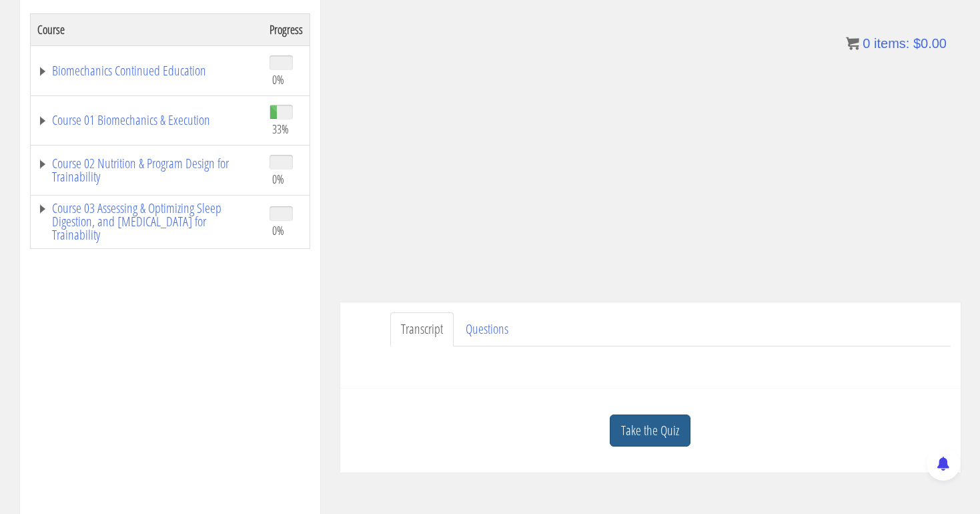 Image resolution: width=980 pixels, height=514 pixels. Describe the element at coordinates (853, 44) in the screenshot. I see `img: icon11.png` at that location.